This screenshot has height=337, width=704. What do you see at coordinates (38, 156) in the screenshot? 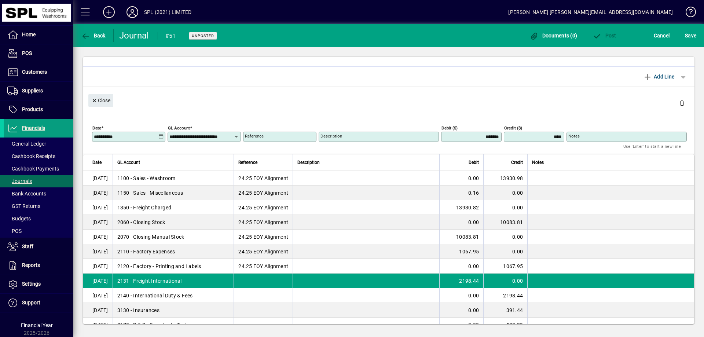
I see `a: Cashbook Receipts` at bounding box center [38, 156].